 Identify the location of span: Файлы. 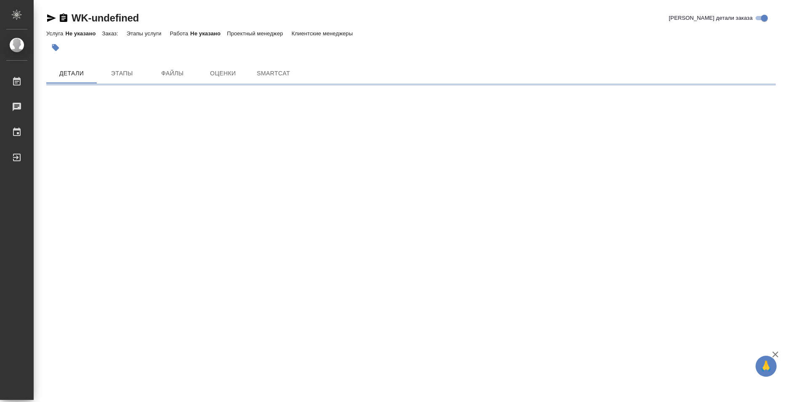
(172, 73).